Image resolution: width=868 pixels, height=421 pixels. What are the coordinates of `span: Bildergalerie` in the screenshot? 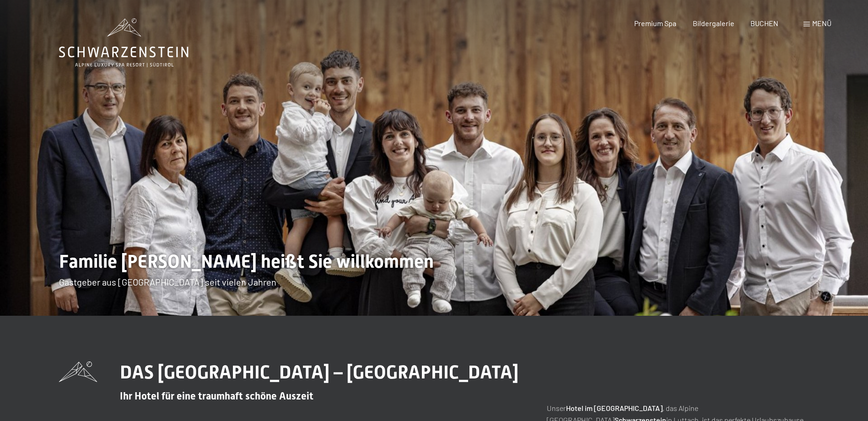 It's located at (713, 23).